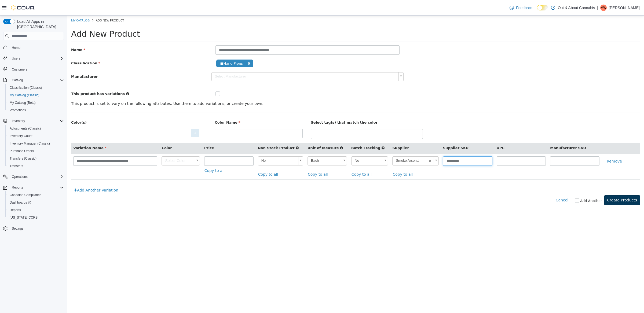 This screenshot has height=313, width=644. Describe the element at coordinates (35, 218) in the screenshot. I see `span: Washington CCRS` at that location.